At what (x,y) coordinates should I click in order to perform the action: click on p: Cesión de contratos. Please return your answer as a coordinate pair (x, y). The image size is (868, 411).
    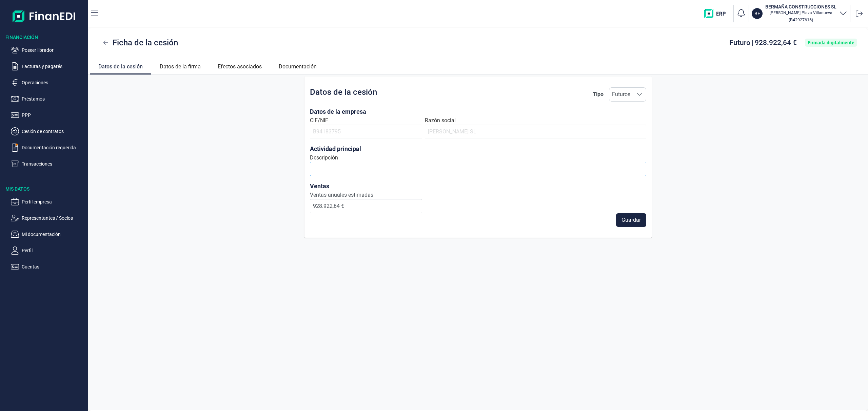
    Looking at the image, I should click on (53, 131).